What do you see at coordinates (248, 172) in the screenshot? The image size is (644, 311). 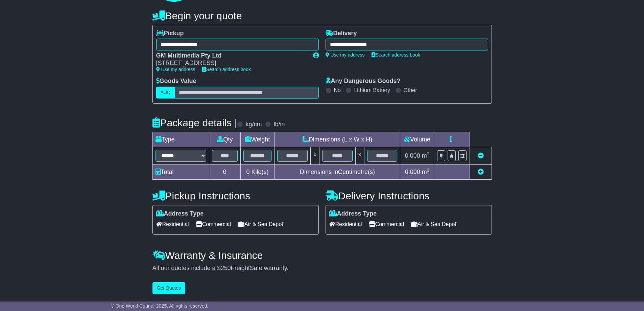 I see `span: 0` at bounding box center [248, 172].